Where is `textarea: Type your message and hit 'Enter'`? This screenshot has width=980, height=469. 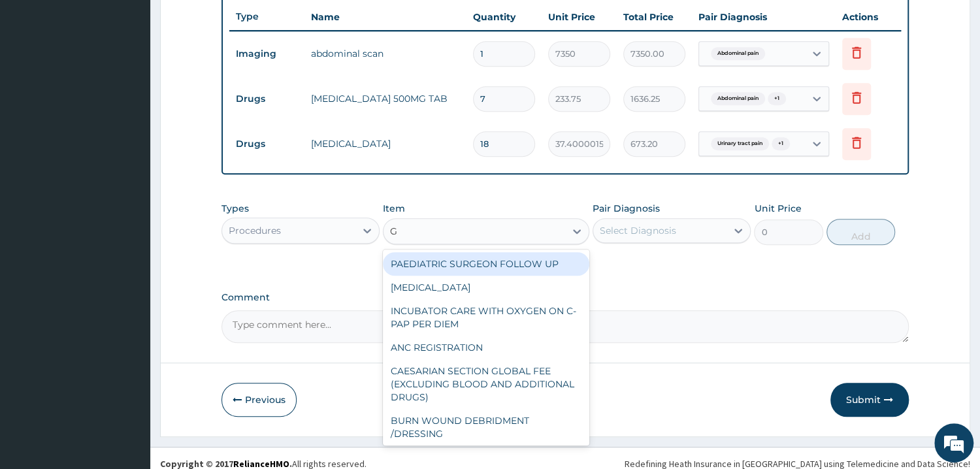 textarea: Type your message and hit 'Enter' is located at coordinates (127, 345).